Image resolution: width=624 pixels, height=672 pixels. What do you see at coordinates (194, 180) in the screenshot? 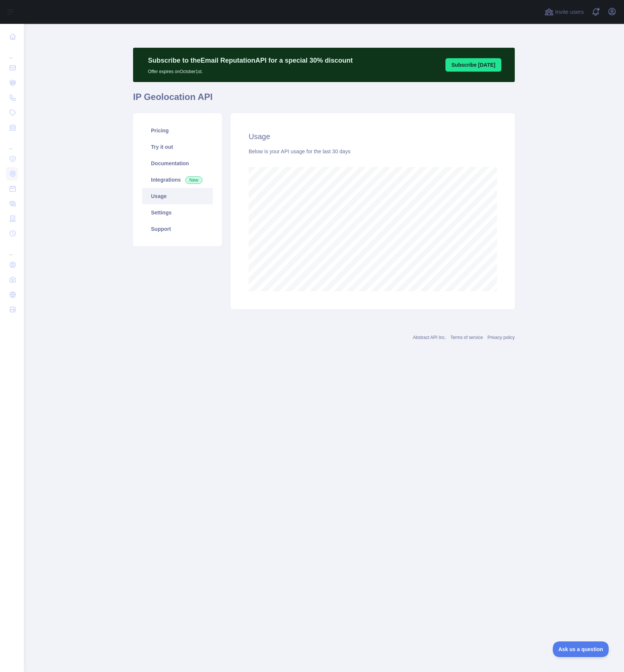
I see `span: New` at bounding box center [194, 180].